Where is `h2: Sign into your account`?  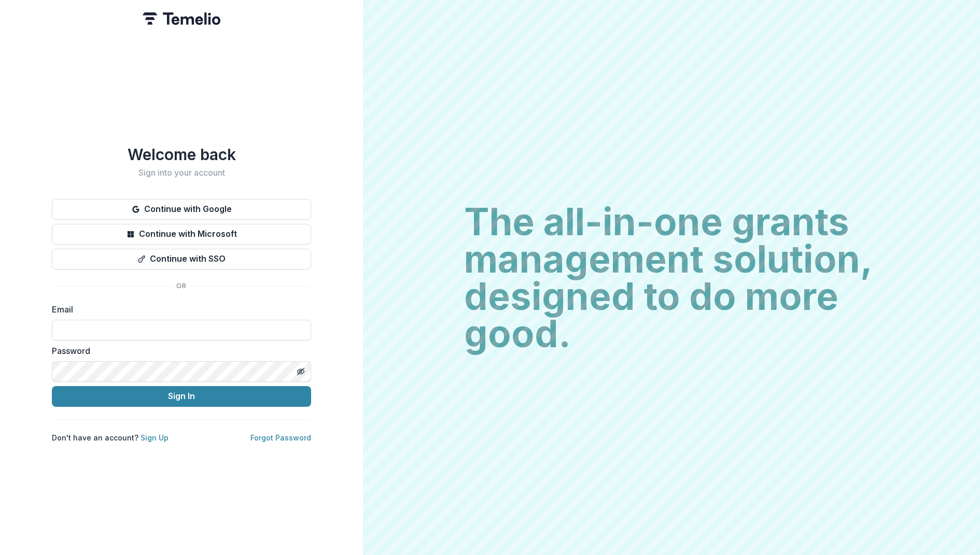
h2: Sign into your account is located at coordinates (181, 172).